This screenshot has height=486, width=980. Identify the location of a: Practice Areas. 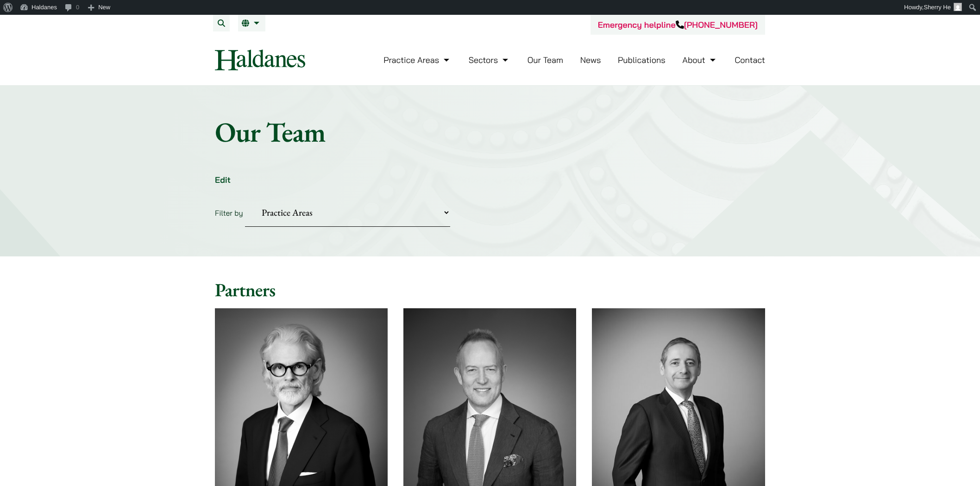
(417, 60).